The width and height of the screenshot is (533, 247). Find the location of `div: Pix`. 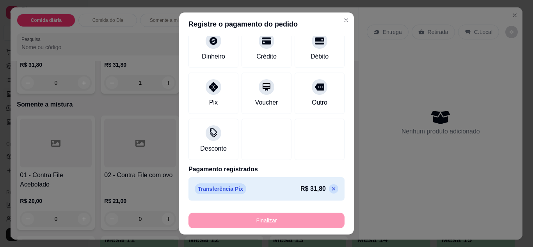

div: Pix is located at coordinates (213, 103).